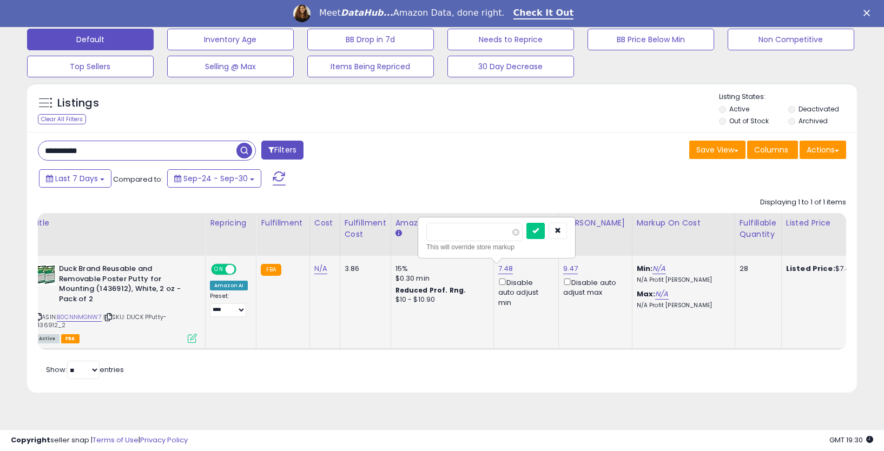 This screenshot has height=451, width=884. I want to click on label: Out of Stock, so click(749, 121).